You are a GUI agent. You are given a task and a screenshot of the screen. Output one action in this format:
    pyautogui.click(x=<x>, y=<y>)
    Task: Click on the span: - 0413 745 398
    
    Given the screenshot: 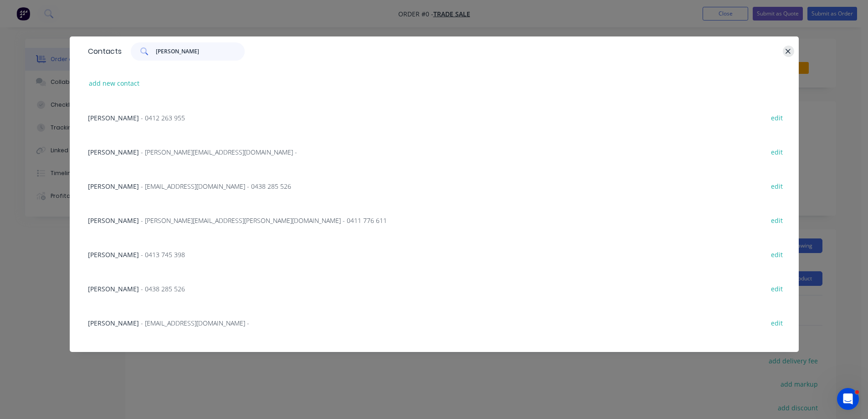 What is the action you would take?
    pyautogui.click(x=163, y=255)
    